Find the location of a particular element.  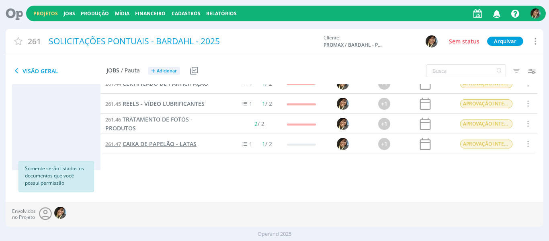

span: TRATAMENTO DE FOTOS - PRODUTOS is located at coordinates (149, 123).